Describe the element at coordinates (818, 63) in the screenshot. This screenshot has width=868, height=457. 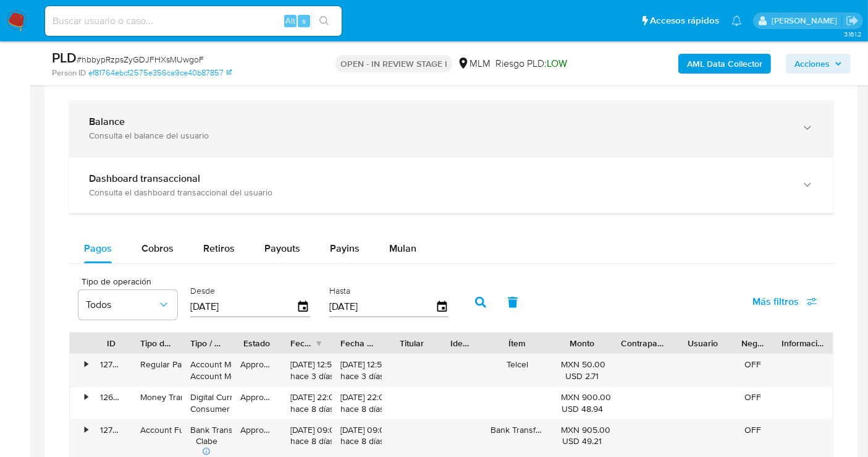
I see `button: Acciones` at that location.